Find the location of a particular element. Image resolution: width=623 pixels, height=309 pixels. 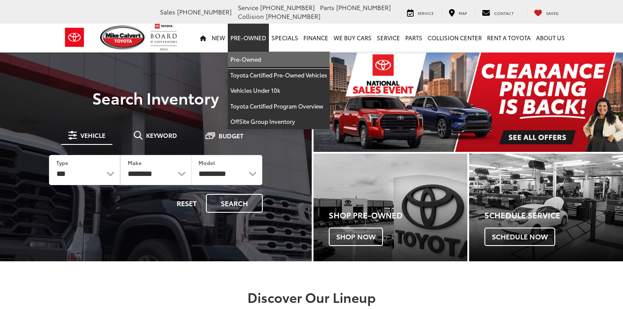

img: Mike Calvert Toyota is located at coordinates (123, 37).